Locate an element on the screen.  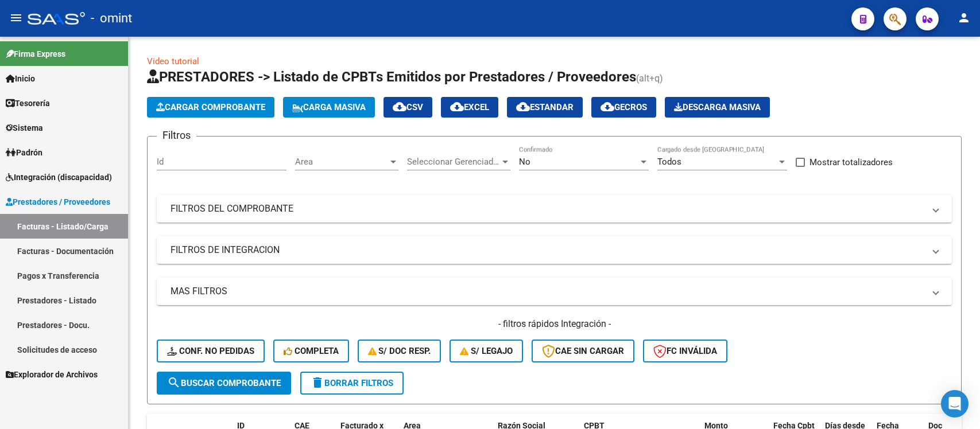
span: FC Inválida is located at coordinates (685, 351).